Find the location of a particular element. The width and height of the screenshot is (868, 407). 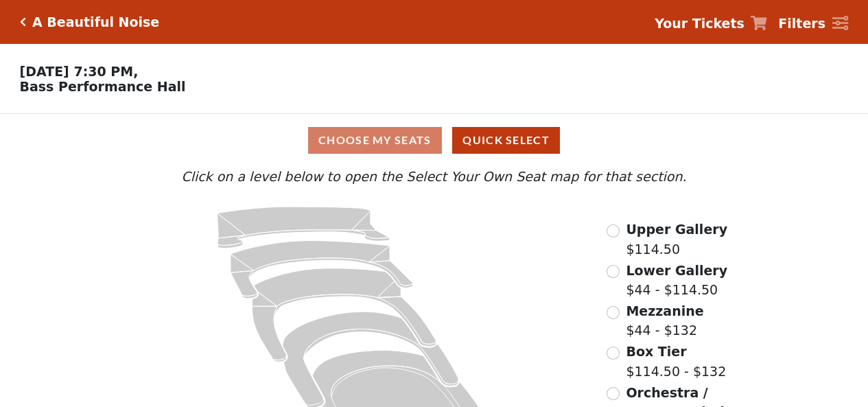

p: Click on a level below to open the Select Your Own Seat map for that section. is located at coordinates (434, 176).